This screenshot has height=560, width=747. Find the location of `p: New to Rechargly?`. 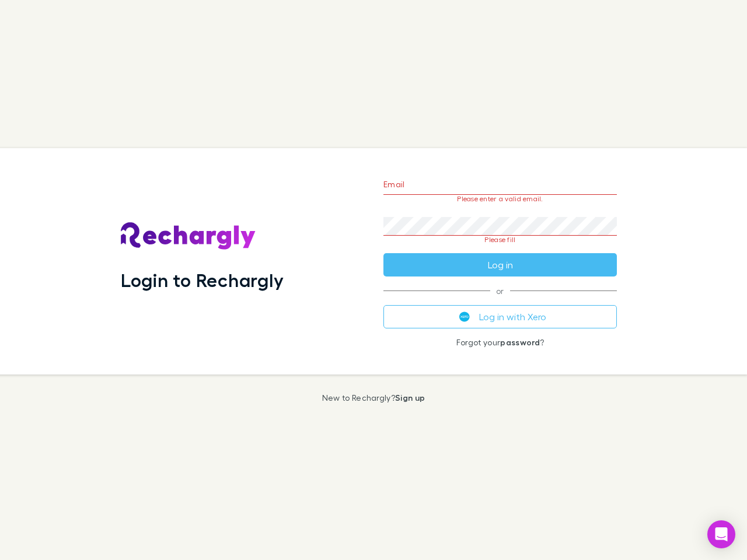

p: New to Rechargly? is located at coordinates (374, 398).